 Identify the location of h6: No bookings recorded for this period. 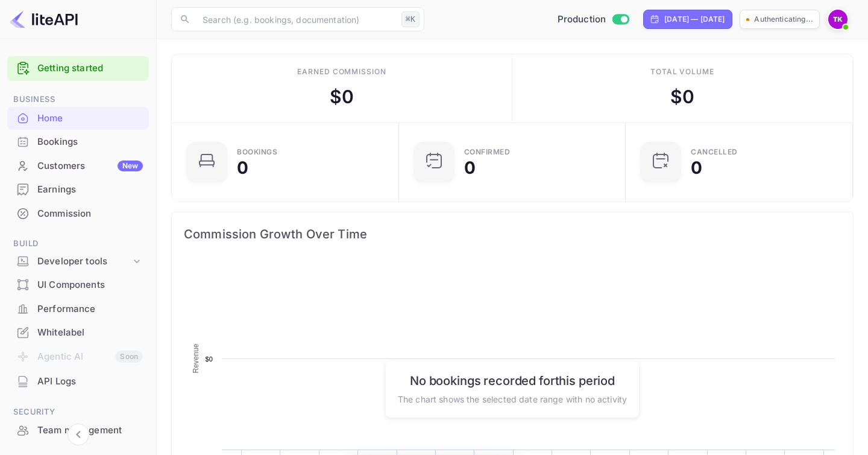
(513, 380).